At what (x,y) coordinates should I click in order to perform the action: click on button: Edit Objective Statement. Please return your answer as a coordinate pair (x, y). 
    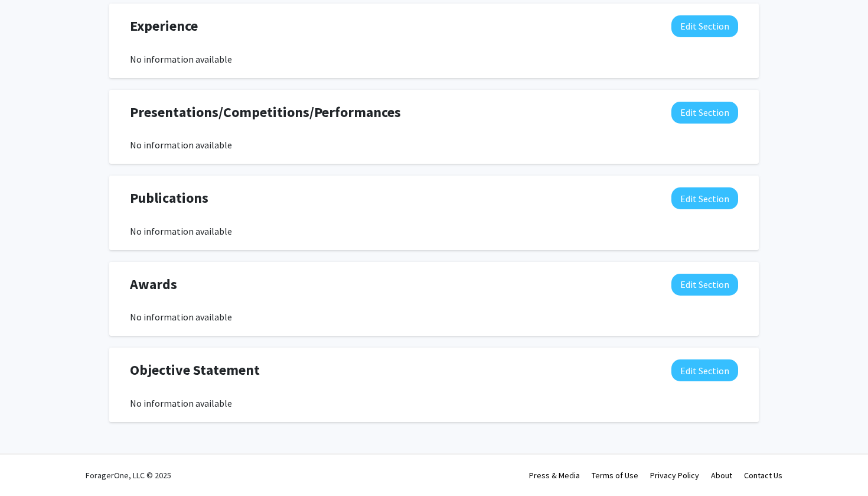
    Looking at the image, I should click on (704, 370).